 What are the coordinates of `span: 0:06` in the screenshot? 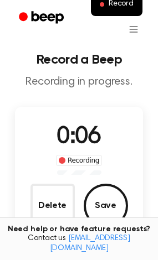 It's located at (79, 137).